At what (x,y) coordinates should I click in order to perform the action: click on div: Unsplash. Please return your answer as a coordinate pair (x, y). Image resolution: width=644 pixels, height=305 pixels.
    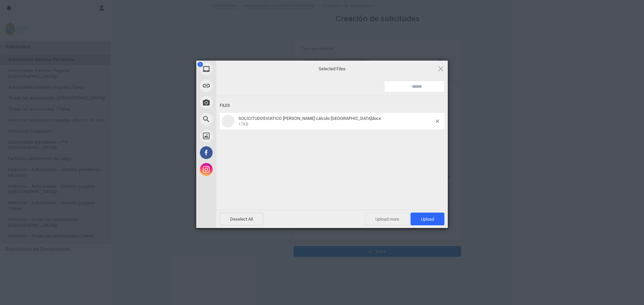
    Looking at the image, I should click on (236, 136).